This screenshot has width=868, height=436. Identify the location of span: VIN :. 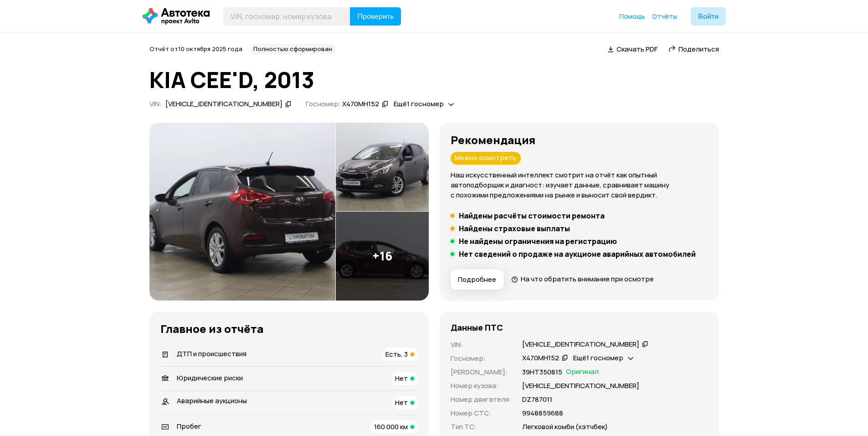
(155, 104).